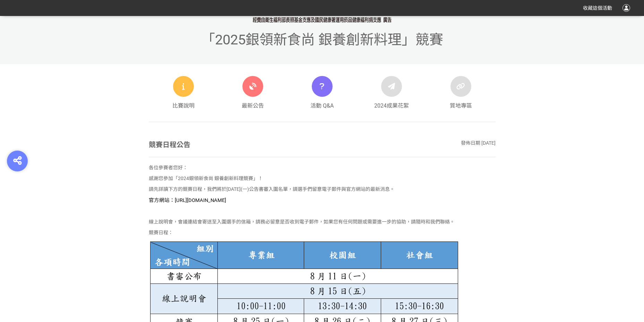 This screenshot has width=644, height=322. I want to click on a: 2024成果花絮, so click(392, 93).